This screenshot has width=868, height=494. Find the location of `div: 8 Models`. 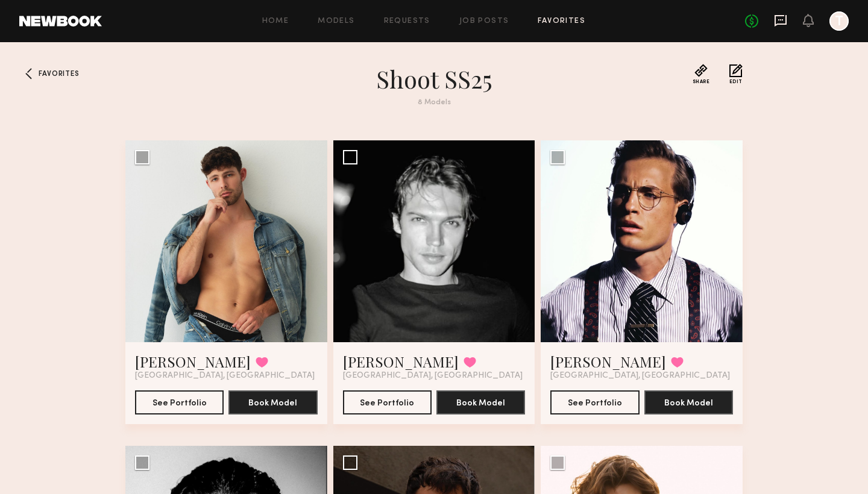

div: 8 Models is located at coordinates (434, 102).